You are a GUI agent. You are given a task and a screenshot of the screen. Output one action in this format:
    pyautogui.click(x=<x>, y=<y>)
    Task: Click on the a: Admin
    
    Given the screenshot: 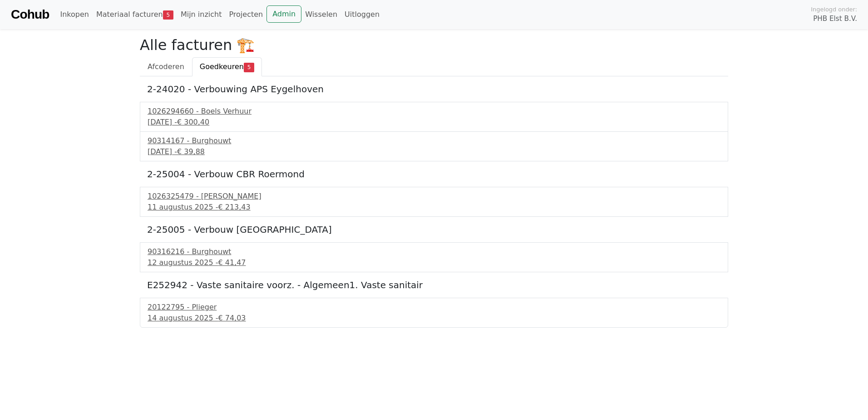 What is the action you would take?
    pyautogui.click(x=284, y=14)
    